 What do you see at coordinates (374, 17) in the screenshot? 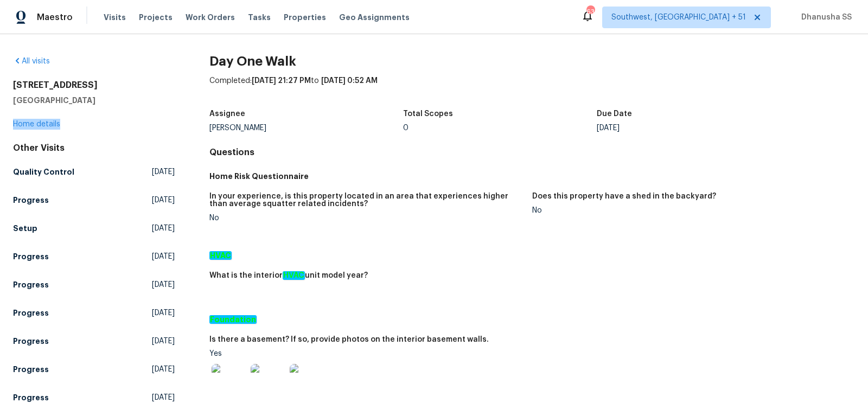
I see `span: Geo Assignments` at bounding box center [374, 17].